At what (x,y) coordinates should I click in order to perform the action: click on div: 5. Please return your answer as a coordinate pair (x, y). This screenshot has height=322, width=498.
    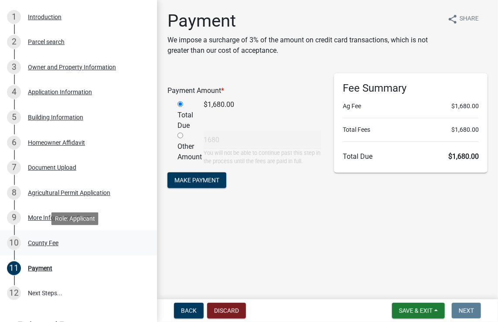
    Looking at the image, I should click on (14, 117).